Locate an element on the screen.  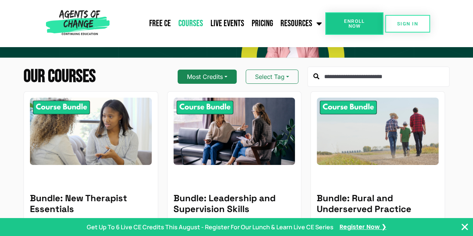
img: Leadership and Supervision Skills - 8 Credit CE Bundle is located at coordinates (235, 131).